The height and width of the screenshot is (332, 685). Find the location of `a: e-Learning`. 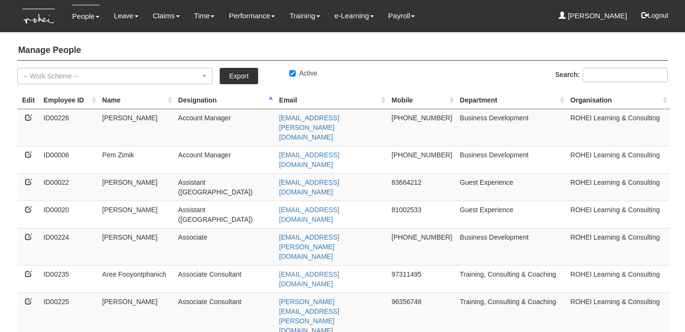

a: e-Learning is located at coordinates (354, 16).